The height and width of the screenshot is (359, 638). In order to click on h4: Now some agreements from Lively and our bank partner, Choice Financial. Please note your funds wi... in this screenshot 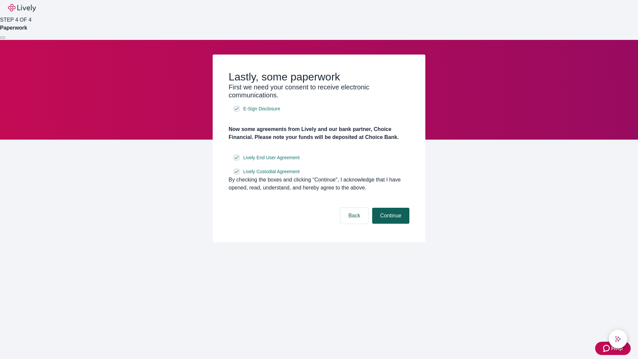, I will do `click(319, 133)`.